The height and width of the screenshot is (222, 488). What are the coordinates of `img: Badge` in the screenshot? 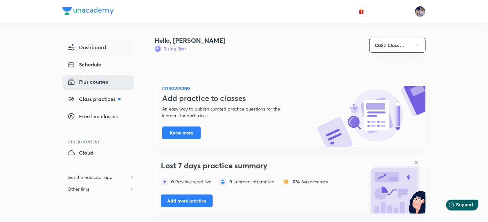 It's located at (158, 49).